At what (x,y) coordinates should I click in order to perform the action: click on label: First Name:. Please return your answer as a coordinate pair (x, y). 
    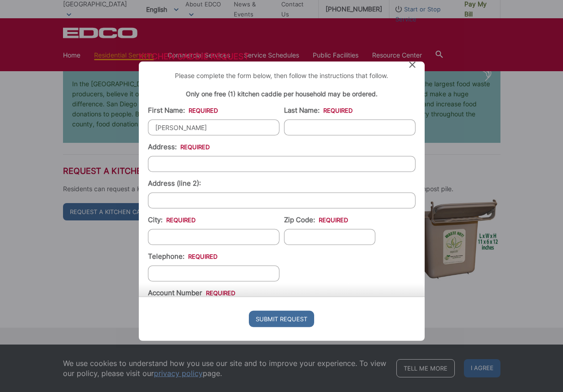
    Looking at the image, I should click on (183, 110).